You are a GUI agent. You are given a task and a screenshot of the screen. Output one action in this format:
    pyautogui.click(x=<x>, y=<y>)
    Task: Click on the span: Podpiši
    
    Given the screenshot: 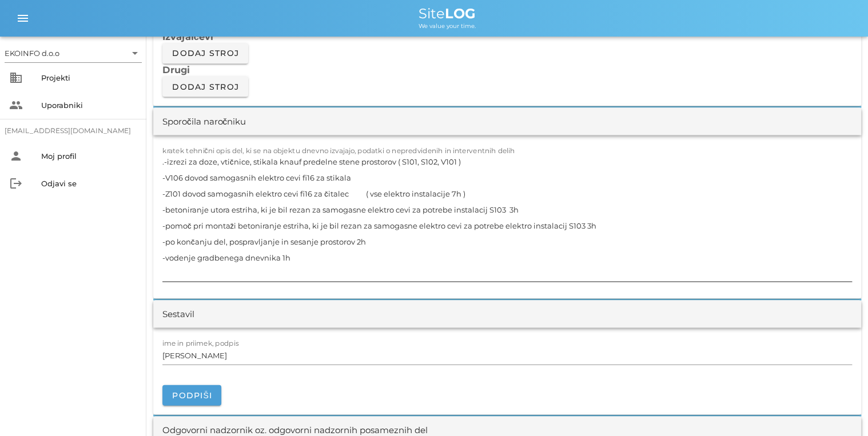 What is the action you would take?
    pyautogui.click(x=191, y=395)
    